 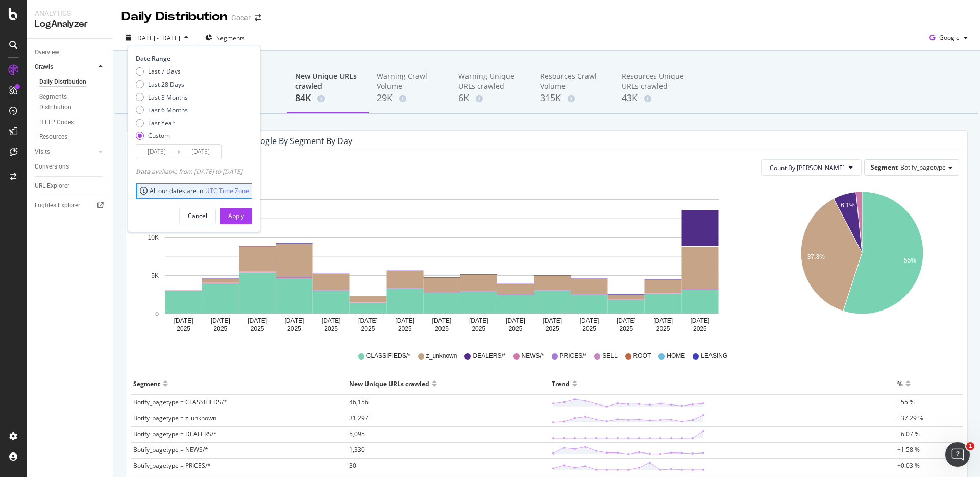 I want to click on text: 0, so click(x=156, y=314).